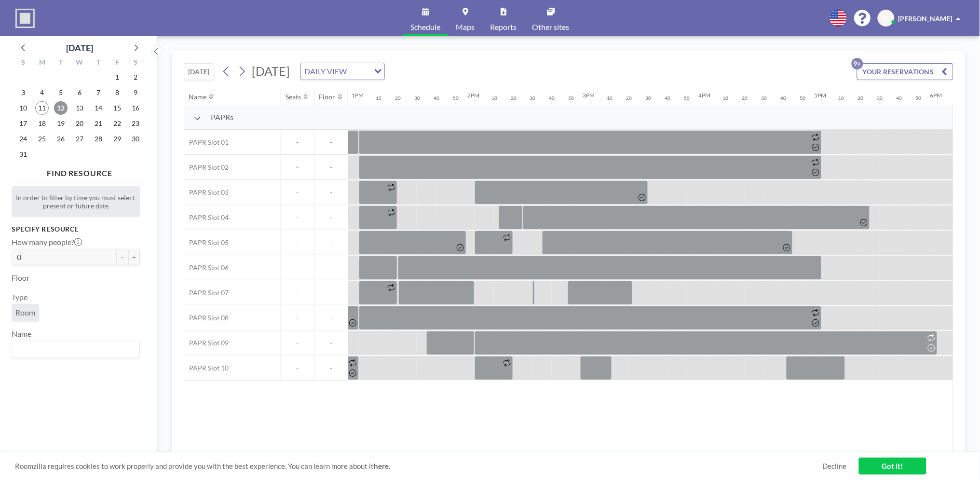 Image resolution: width=980 pixels, height=480 pixels. What do you see at coordinates (61, 124) in the screenshot?
I see `span: Tuesday, August 19, 2025` at bounding box center [61, 124].